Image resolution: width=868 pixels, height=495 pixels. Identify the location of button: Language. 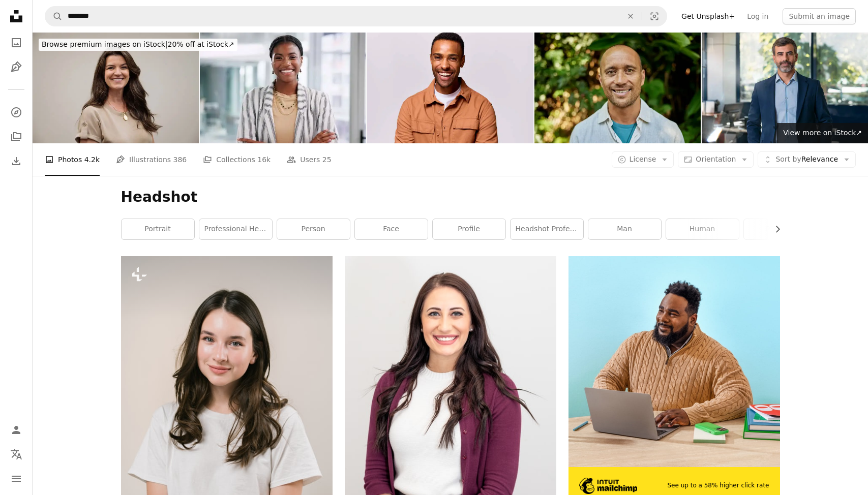
(17, 454).